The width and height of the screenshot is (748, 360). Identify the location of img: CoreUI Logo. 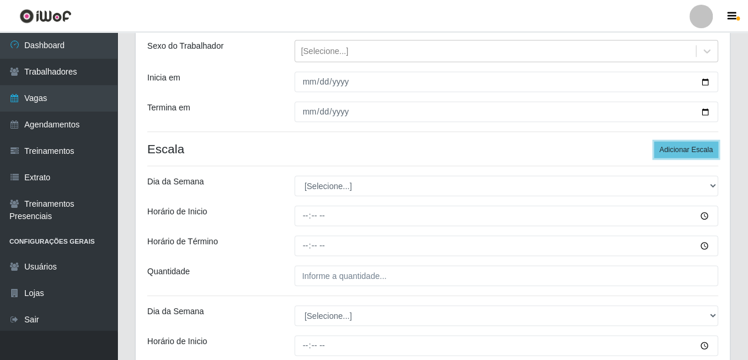
(45, 16).